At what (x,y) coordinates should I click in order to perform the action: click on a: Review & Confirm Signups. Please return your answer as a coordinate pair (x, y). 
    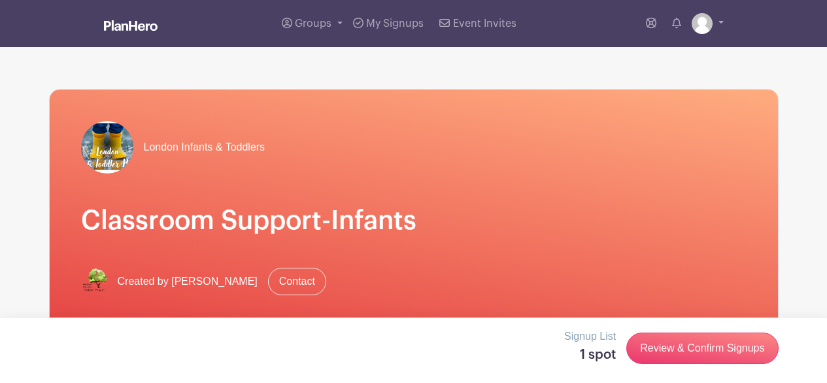
    Looking at the image, I should click on (703, 348).